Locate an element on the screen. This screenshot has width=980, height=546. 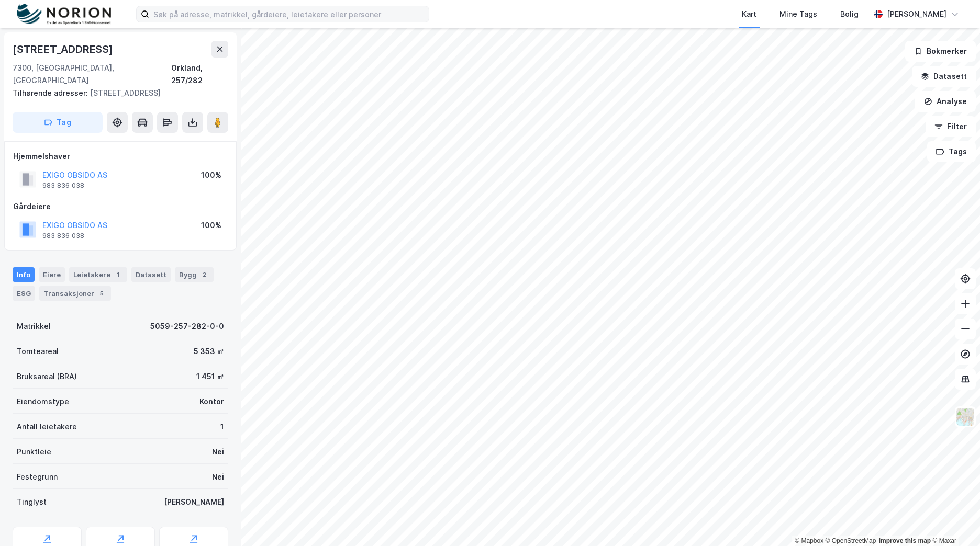
div: Datasett is located at coordinates (151, 275).